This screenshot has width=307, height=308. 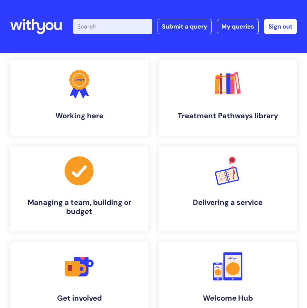 What do you see at coordinates (184, 27) in the screenshot?
I see `a: Submit a query` at bounding box center [184, 27].